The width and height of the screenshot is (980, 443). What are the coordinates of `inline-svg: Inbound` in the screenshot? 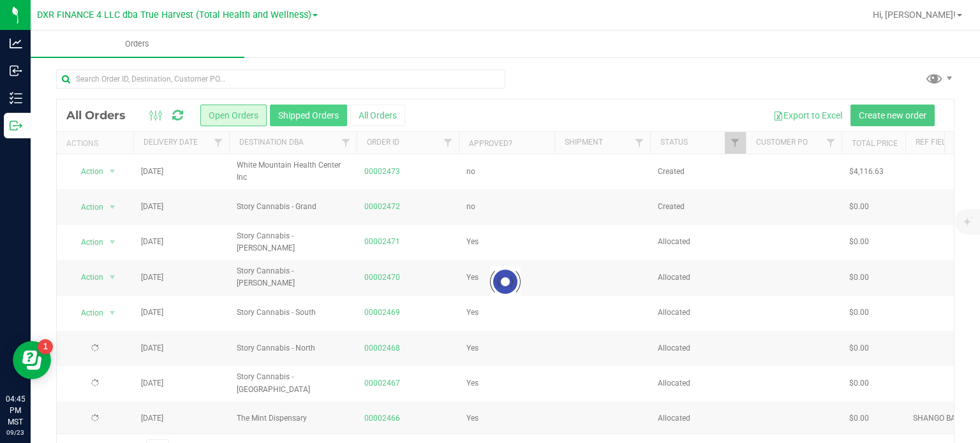 It's located at (16, 71).